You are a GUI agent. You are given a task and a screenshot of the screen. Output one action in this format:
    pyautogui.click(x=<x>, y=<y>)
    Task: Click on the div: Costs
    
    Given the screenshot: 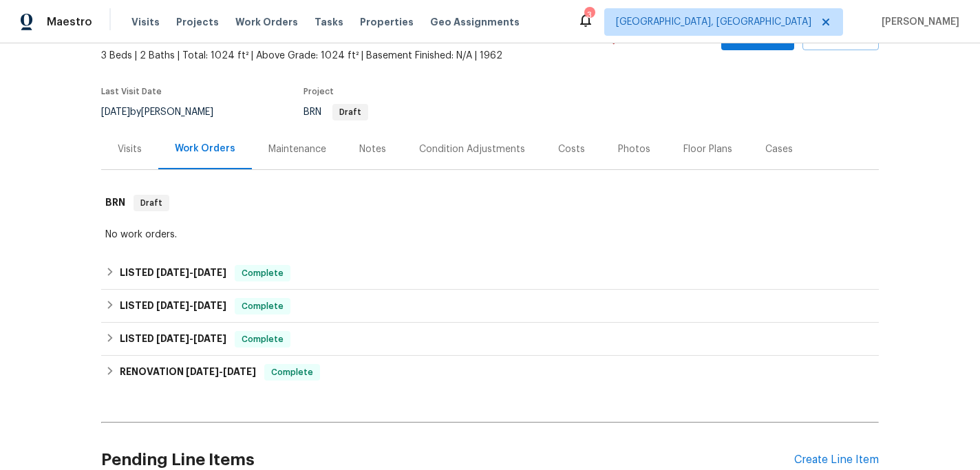 What is the action you would take?
    pyautogui.click(x=572, y=149)
    